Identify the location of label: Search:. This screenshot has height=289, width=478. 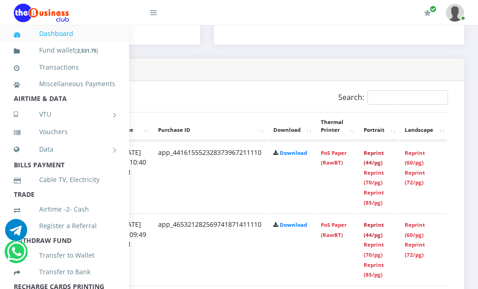
(394, 97).